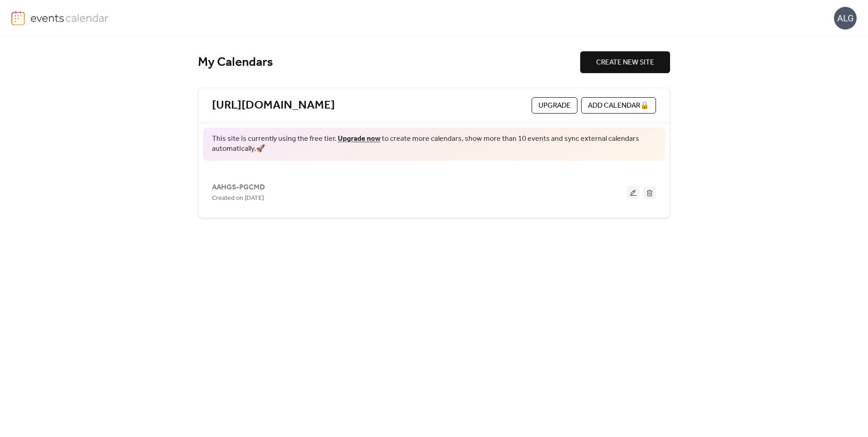 The width and height of the screenshot is (868, 437). I want to click on img: logo-type, so click(70, 18).